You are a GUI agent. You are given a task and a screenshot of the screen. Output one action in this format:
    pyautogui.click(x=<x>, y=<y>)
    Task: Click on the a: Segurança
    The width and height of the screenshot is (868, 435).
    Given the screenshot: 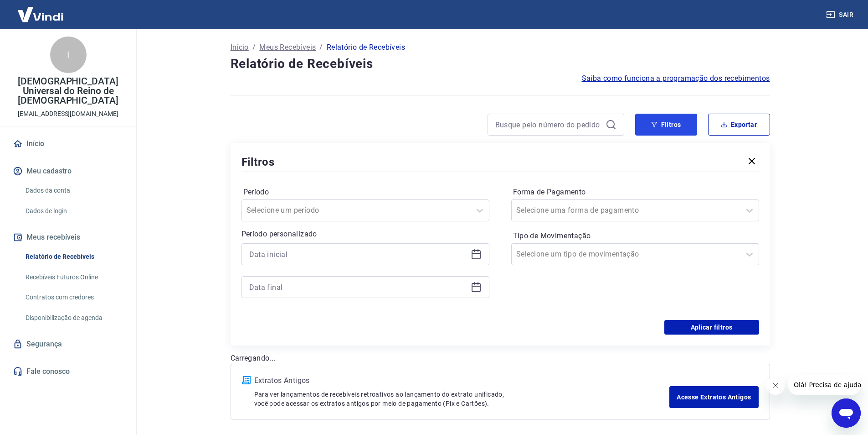 What is the action you would take?
    pyautogui.click(x=68, y=344)
    